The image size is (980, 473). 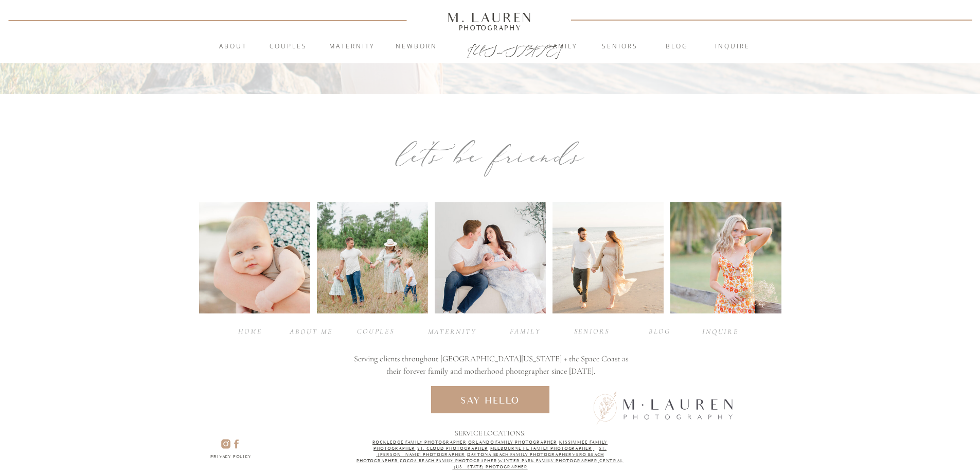 What do you see at coordinates (376, 331) in the screenshot?
I see `div: Couples` at bounding box center [376, 331].